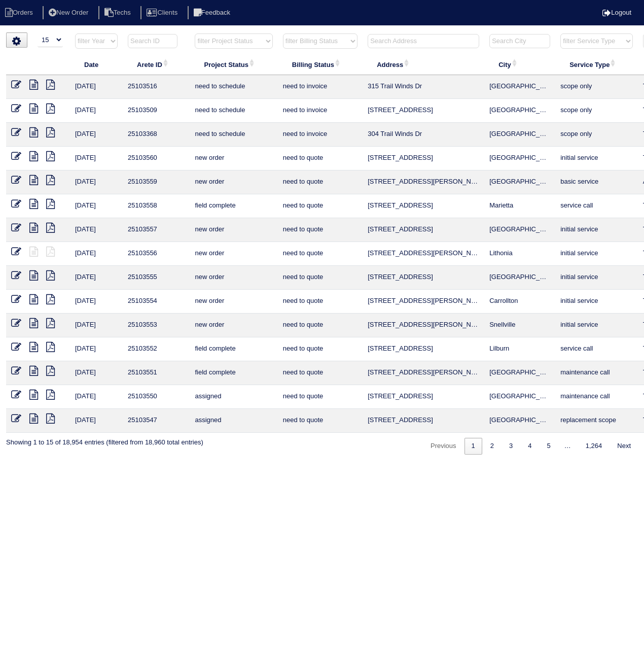  What do you see at coordinates (69, 12) in the screenshot?
I see `a: New Order` at bounding box center [69, 12].